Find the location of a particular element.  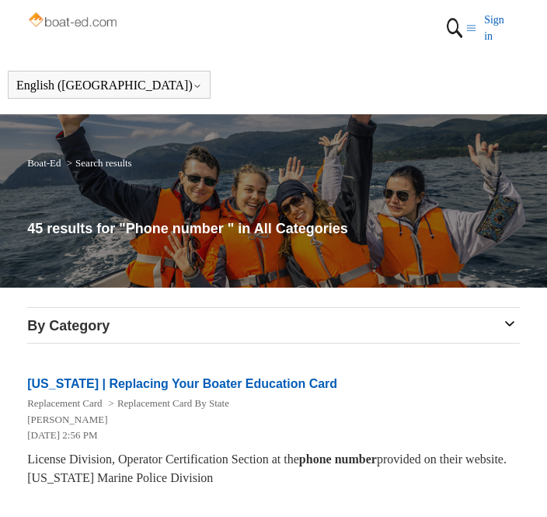

h1: 45 results for "Phone number " in All Categories is located at coordinates (273, 228).